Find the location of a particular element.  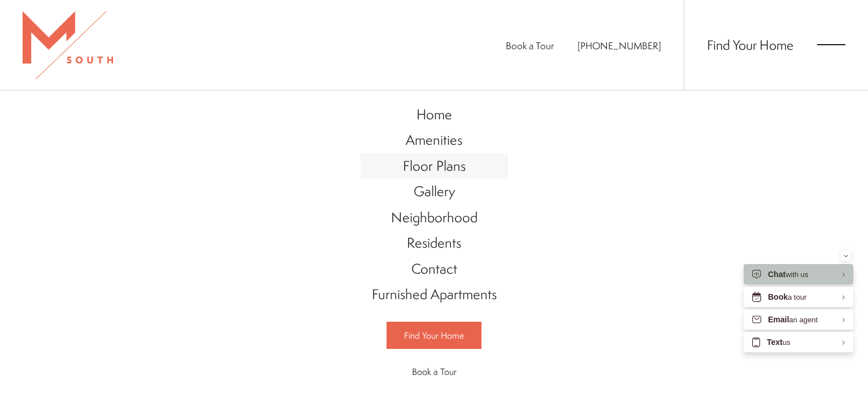

a: Go to Home is located at coordinates (434, 115).